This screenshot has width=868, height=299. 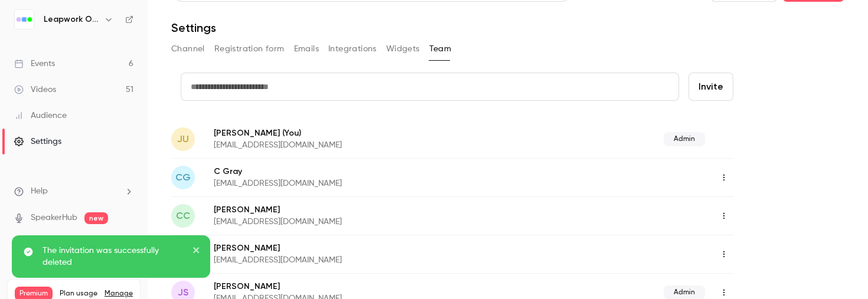 What do you see at coordinates (114, 257) in the screenshot?
I see `p: The invitation was successfully deleted` at bounding box center [114, 257].